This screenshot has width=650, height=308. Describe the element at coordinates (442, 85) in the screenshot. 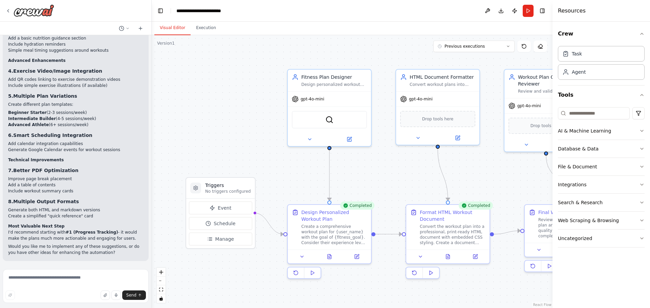

I see `div: Convert workout plans into professional, print-ready HTML documents with CSS styling that can be ...` at that location.